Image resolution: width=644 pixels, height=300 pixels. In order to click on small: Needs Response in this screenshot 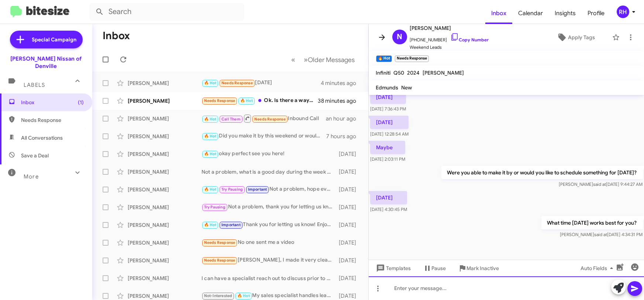, I will do `click(412, 59)`.